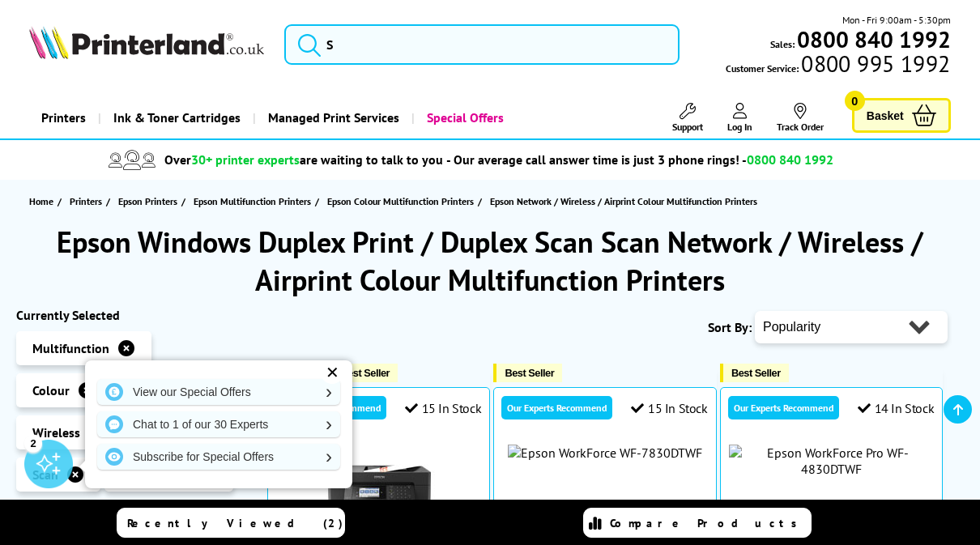 Image resolution: width=980 pixels, height=545 pixels. Describe the element at coordinates (605, 452) in the screenshot. I see `a: Epson WorkForce WF-7830DTWF` at that location.